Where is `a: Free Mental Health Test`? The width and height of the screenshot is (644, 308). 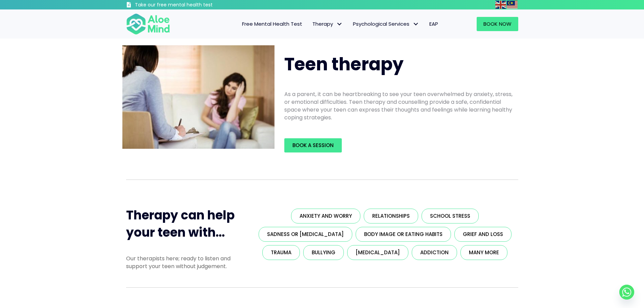
a: Free Mental Health Test is located at coordinates (272, 24).